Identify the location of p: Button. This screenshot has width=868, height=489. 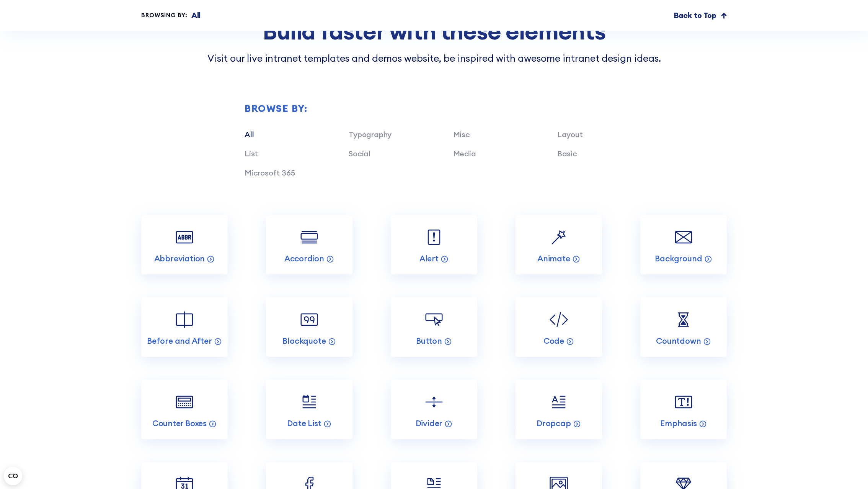
(430, 340).